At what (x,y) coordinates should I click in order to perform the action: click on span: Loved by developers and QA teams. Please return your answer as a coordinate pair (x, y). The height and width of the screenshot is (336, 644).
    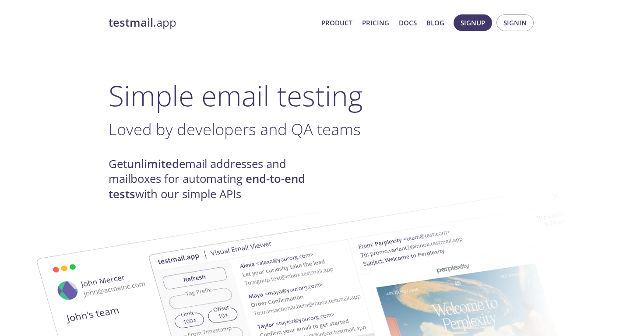
    Looking at the image, I should click on (235, 129).